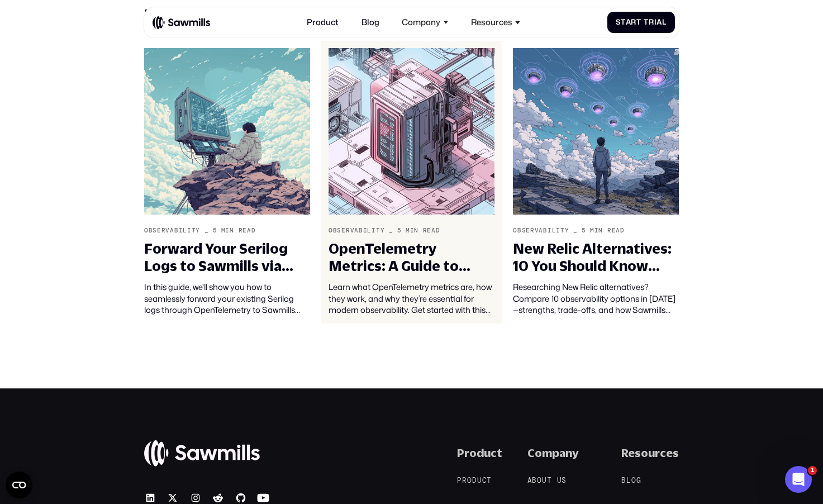  Describe the element at coordinates (412, 257) in the screenshot. I see `div: OpenTelemetry Metrics: A Guide to Getting Started` at that location.